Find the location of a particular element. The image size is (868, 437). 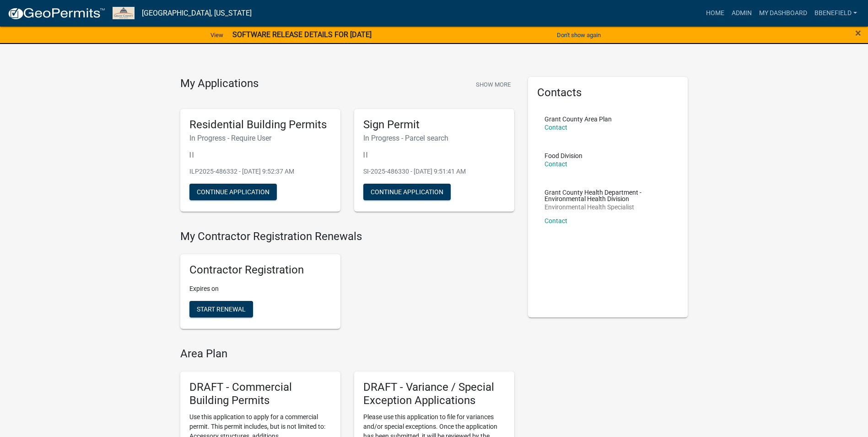

button: Close is located at coordinates (859, 33).